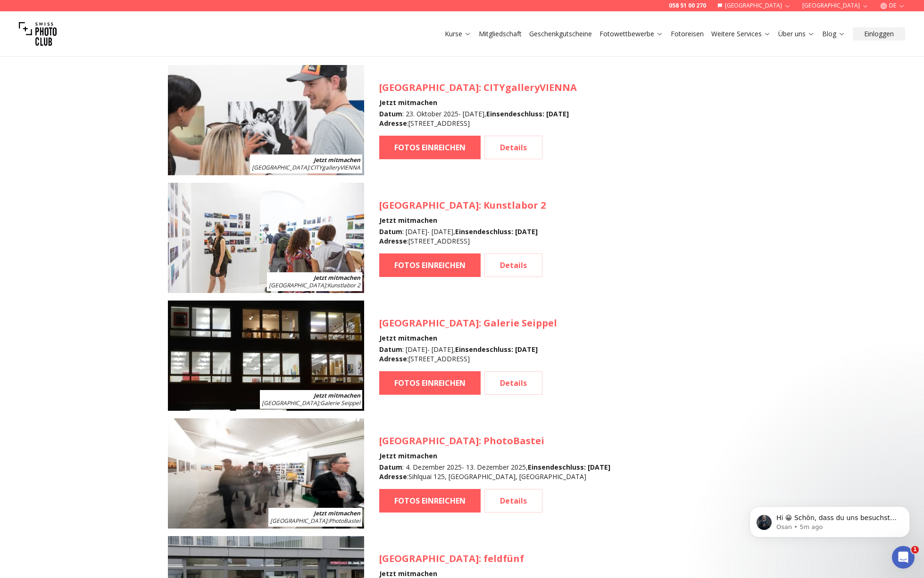 This screenshot has width=924, height=578. What do you see at coordinates (878, 34) in the screenshot?
I see `button: Einloggen` at bounding box center [878, 34].